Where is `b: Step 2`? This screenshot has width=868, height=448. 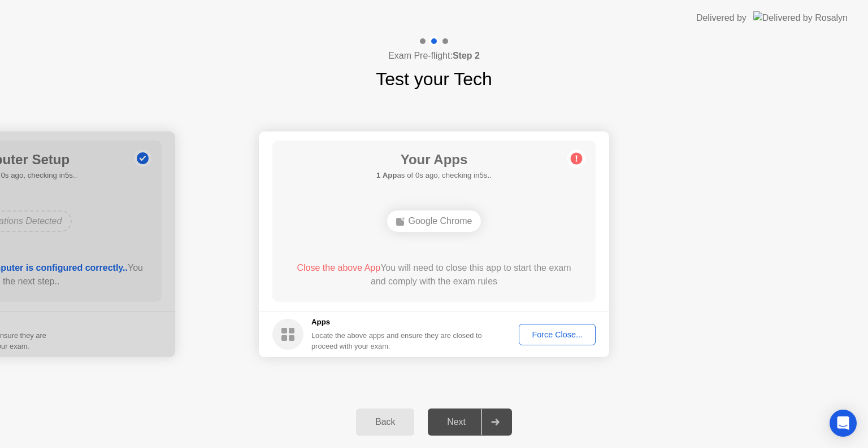 b: Step 2 is located at coordinates (466, 55).